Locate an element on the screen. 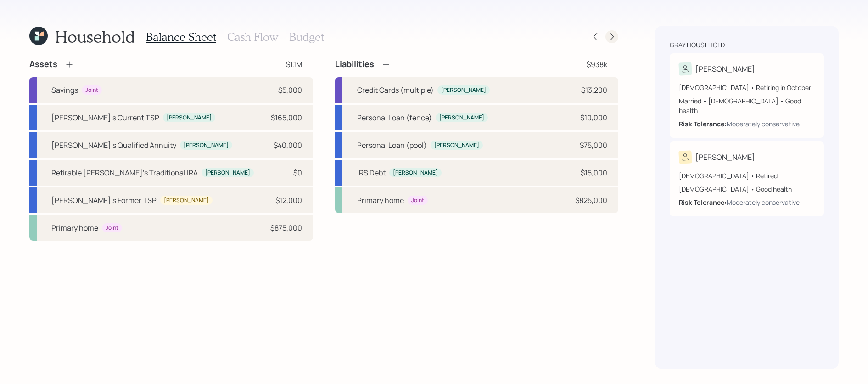  div: IRS Debt is located at coordinates (372, 173).